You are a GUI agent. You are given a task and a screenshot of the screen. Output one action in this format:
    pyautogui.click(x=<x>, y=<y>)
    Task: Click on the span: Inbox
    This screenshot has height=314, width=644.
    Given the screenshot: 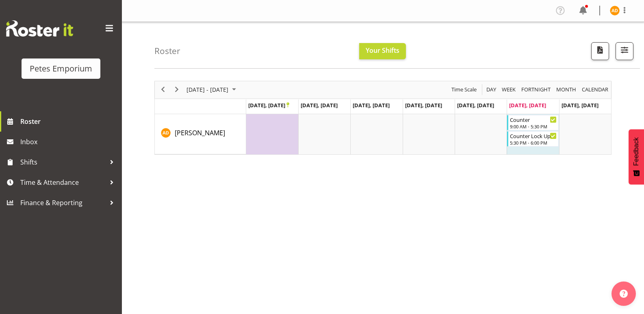 What is the action you would take?
    pyautogui.click(x=69, y=142)
    